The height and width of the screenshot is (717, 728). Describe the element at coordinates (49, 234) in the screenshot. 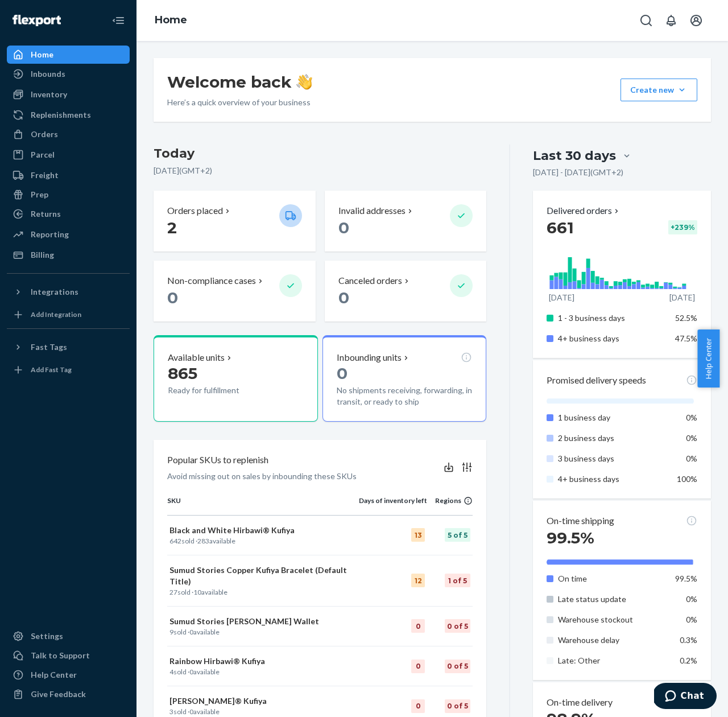

I see `div: Reporting` at that location.